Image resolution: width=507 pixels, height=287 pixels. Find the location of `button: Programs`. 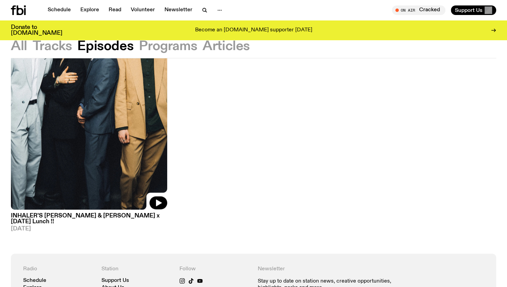

button: Programs is located at coordinates (168, 46).